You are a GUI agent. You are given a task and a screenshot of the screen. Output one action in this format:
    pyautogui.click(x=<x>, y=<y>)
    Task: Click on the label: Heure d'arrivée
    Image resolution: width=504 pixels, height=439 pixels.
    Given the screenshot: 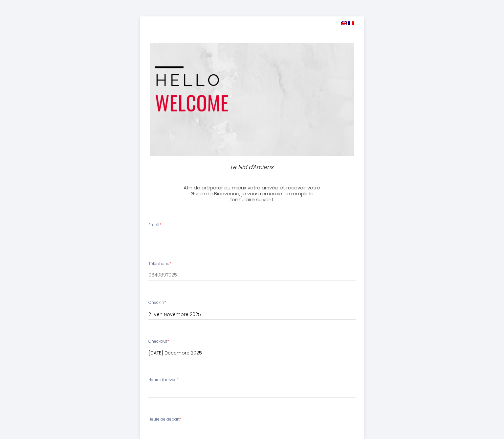 What is the action you would take?
    pyautogui.click(x=163, y=379)
    